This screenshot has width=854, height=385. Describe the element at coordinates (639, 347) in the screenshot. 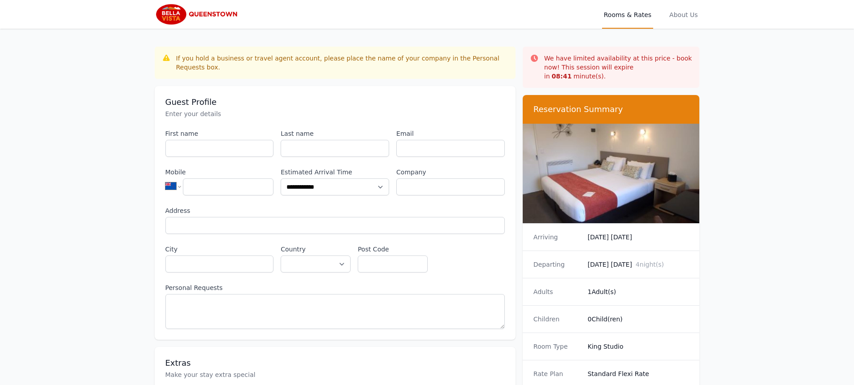

I see `dd: King Studio` at that location.